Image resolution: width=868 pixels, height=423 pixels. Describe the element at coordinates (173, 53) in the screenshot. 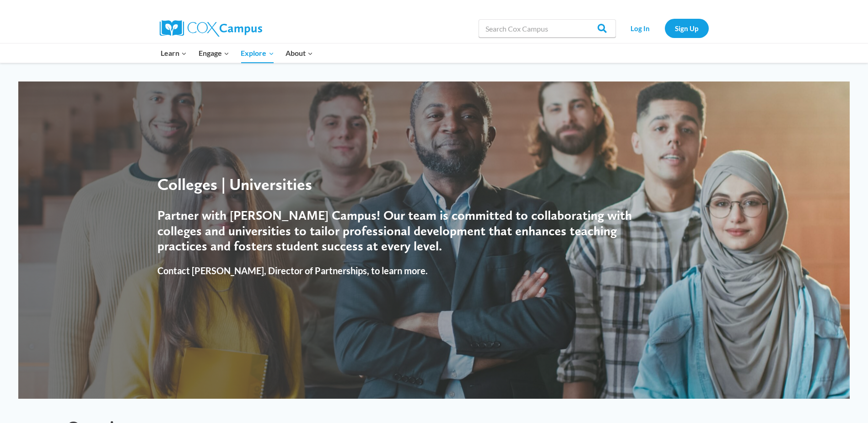

I see `span: Learn` at that location.